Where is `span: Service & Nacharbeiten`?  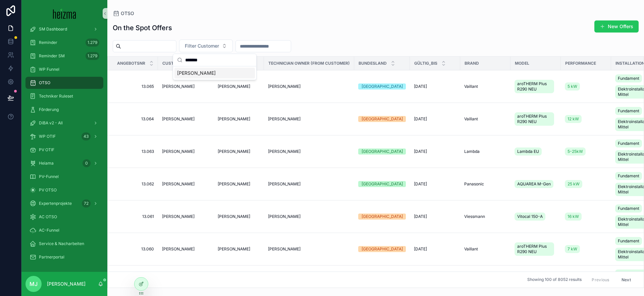
span: Service & Nacharbeiten is located at coordinates (61, 243).